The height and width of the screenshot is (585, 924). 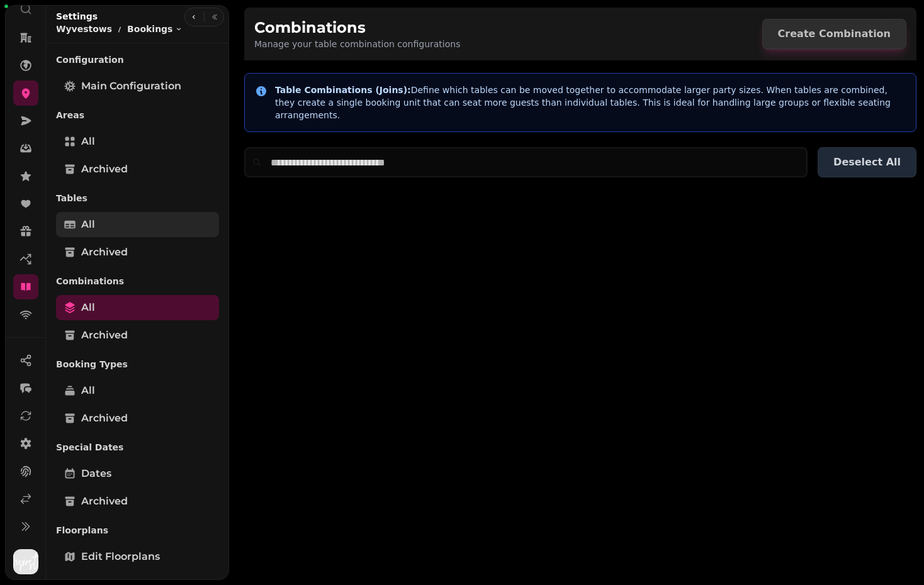 I want to click on h1: Combinations, so click(x=357, y=28).